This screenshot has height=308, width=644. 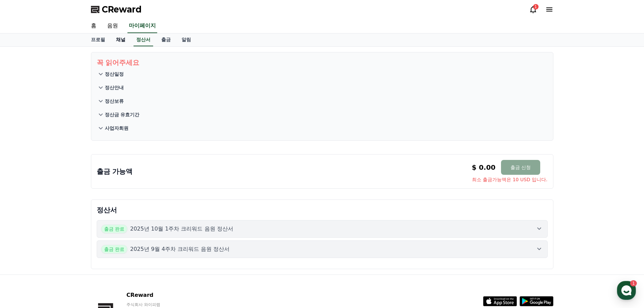 What do you see at coordinates (322, 62) in the screenshot?
I see `p: 꼭 읽어주세요` at bounding box center [322, 62].